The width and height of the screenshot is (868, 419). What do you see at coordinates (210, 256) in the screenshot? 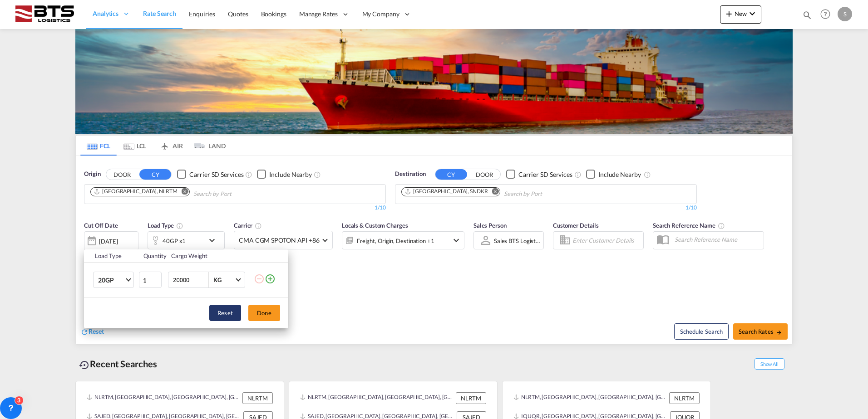
I see `div: Cargo Weight` at bounding box center [210, 256].